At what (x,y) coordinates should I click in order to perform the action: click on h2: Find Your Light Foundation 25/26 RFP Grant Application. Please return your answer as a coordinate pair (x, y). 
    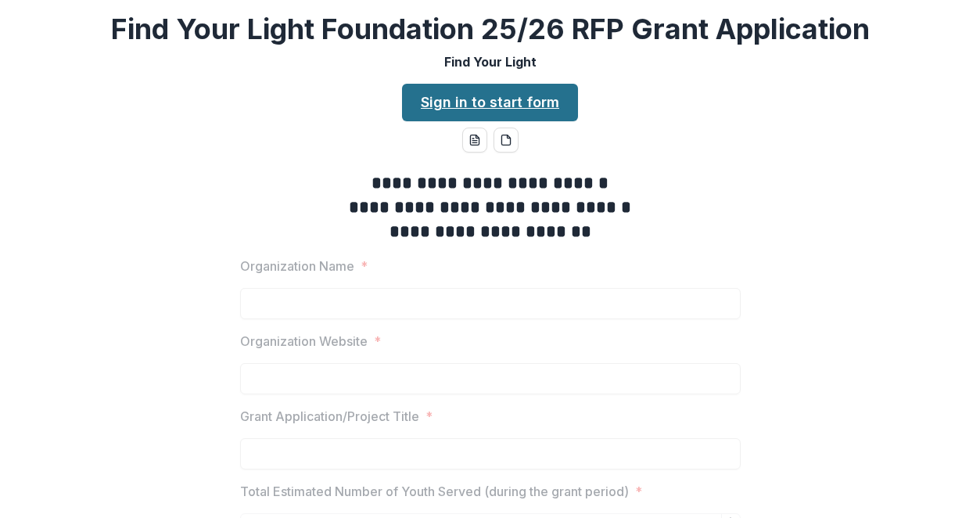
    Looking at the image, I should click on (491, 29).